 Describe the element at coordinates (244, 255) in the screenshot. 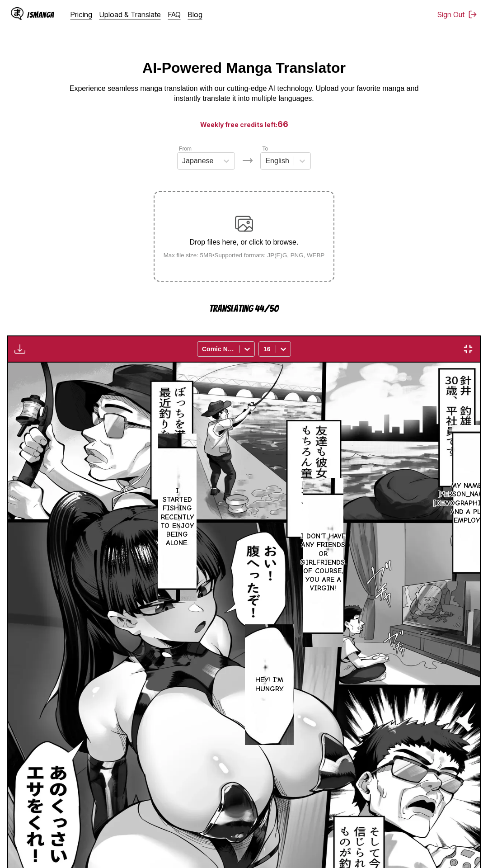

I see `small: Max file size: 5MB • Supported formats: JP(E)G, PNG, WEBP` at that location.